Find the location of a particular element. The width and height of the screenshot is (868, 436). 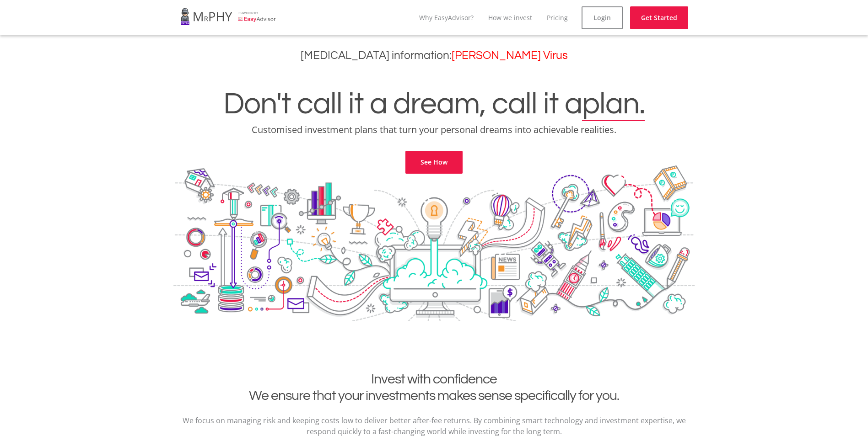

p: Customised investment plans that turn your personal dreams into achievable realities. is located at coordinates (434, 130).